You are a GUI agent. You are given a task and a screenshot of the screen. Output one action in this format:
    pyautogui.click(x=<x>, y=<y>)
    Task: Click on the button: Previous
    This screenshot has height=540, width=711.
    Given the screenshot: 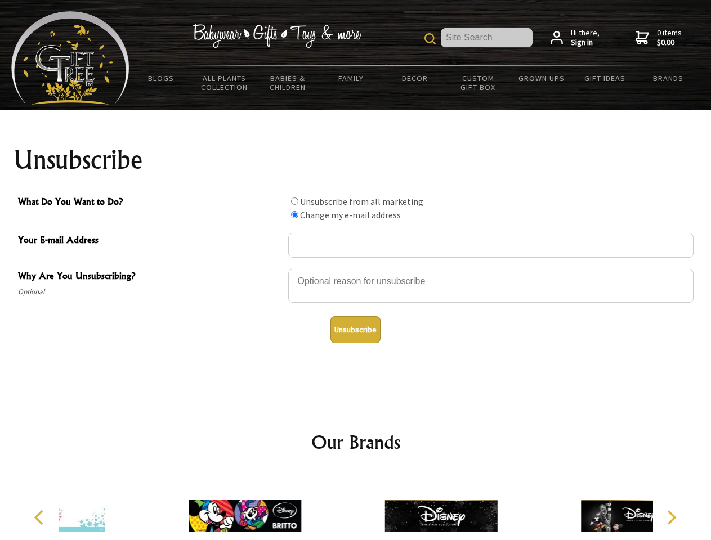 What is the action you would take?
    pyautogui.click(x=41, y=518)
    